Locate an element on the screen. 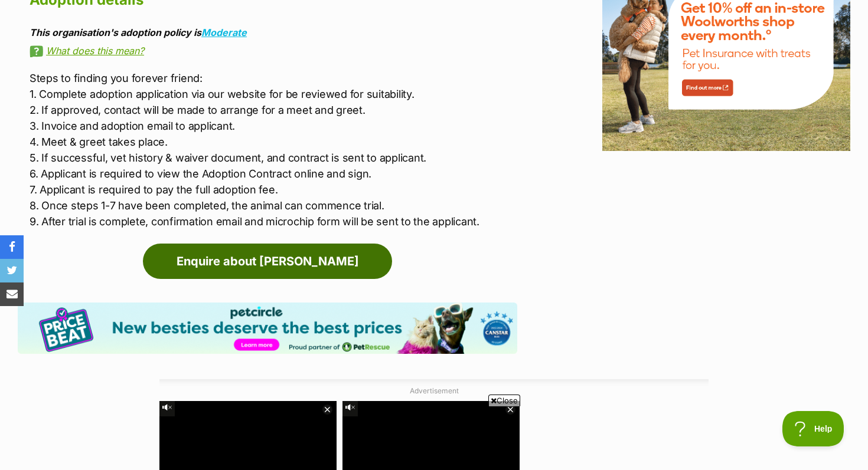 The image size is (868, 470). a: What does this mean? is located at coordinates (273, 50).